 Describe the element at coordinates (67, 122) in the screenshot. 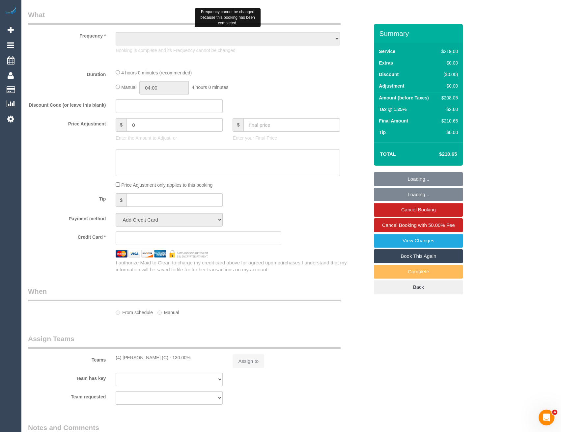

I see `label: Price Adjustment` at that location.